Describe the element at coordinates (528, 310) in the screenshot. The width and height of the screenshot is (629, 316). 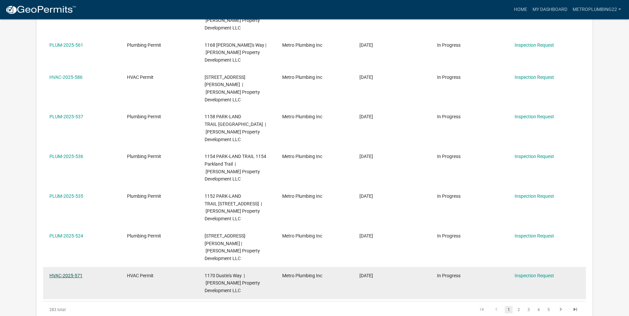
I see `li: page 3` at that location.